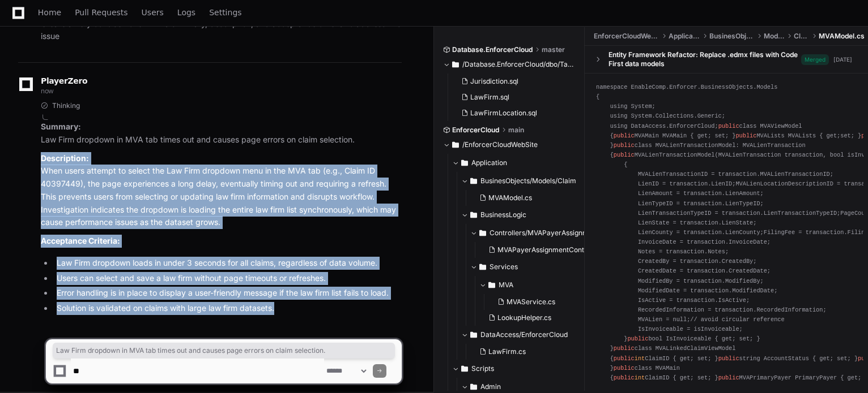 This screenshot has width=868, height=393. What do you see at coordinates (701, 204) in the screenshot?
I see `span: LienTypeID = transaction.LienTypeID;` at bounding box center [701, 204].